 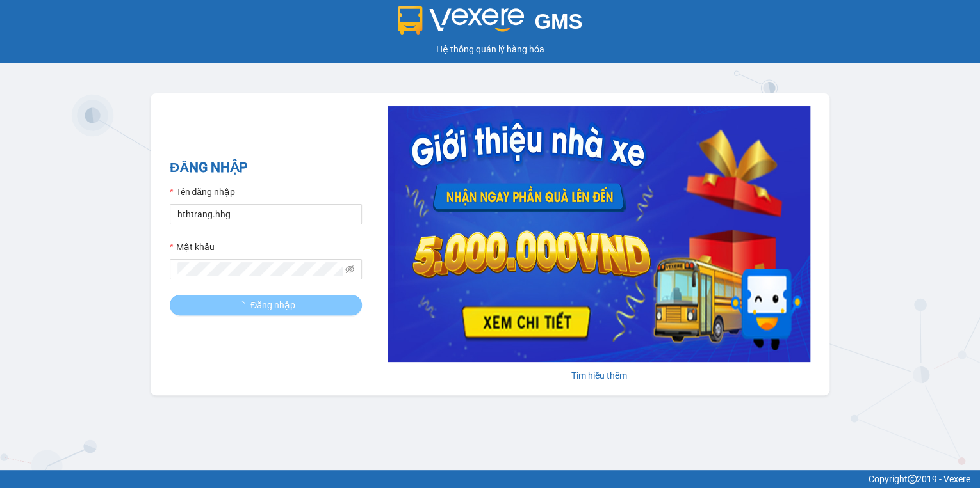 I want to click on h2: ĐĂNG NHẬP, so click(x=266, y=168).